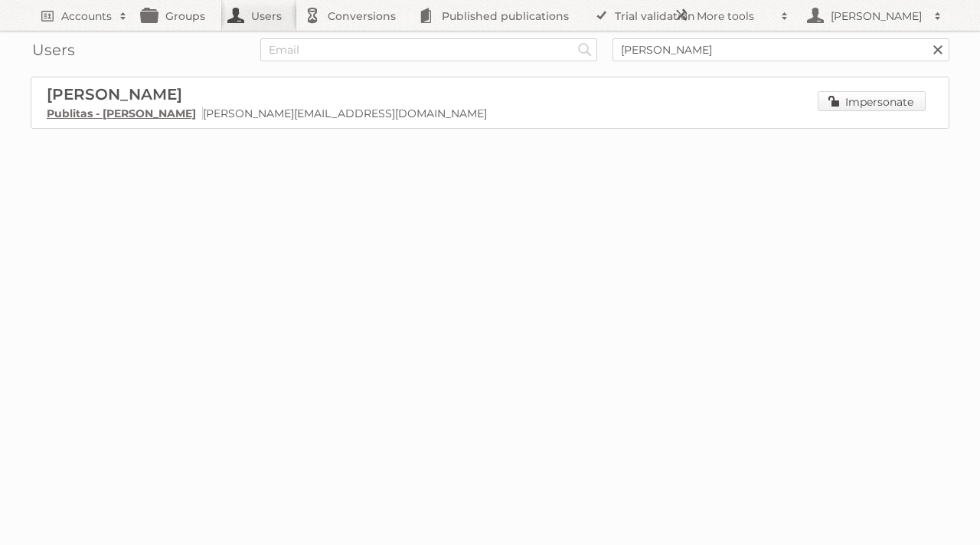 The height and width of the screenshot is (545, 980). What do you see at coordinates (428, 49) in the screenshot?
I see `input: Email` at bounding box center [428, 49].